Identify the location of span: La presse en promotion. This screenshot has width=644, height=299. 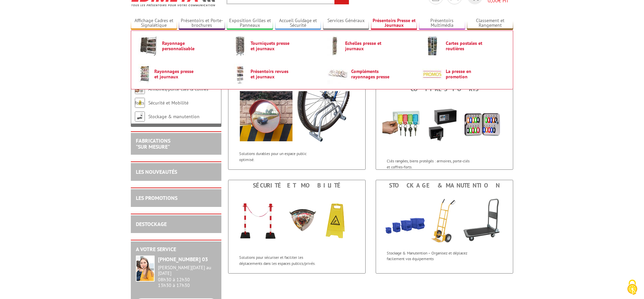
(466, 74).